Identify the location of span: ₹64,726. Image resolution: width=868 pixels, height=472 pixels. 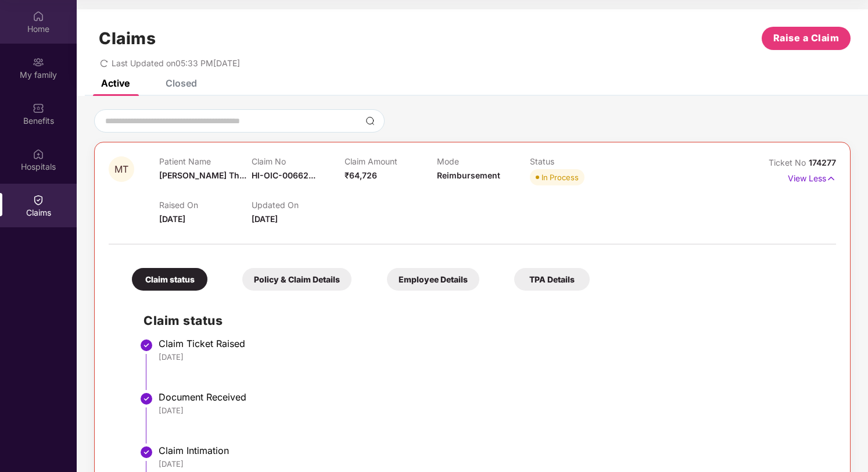
(361, 175).